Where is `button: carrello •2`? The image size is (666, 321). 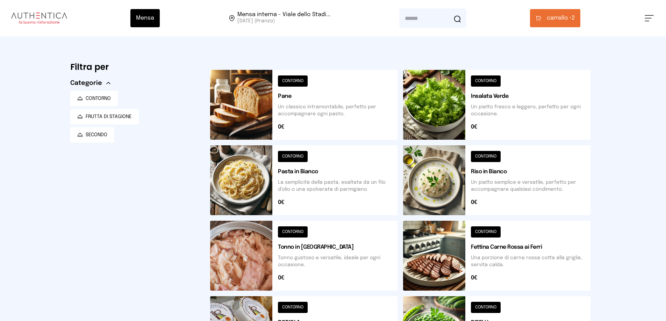 button: carrello •2 is located at coordinates (555, 18).